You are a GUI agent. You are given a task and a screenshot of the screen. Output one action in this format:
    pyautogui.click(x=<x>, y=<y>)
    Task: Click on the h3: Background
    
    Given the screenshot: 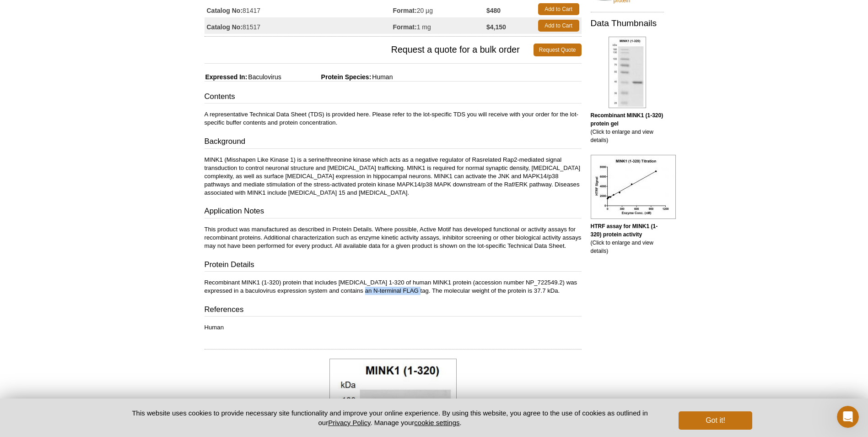 What is the action you would take?
    pyautogui.click(x=393, y=142)
    